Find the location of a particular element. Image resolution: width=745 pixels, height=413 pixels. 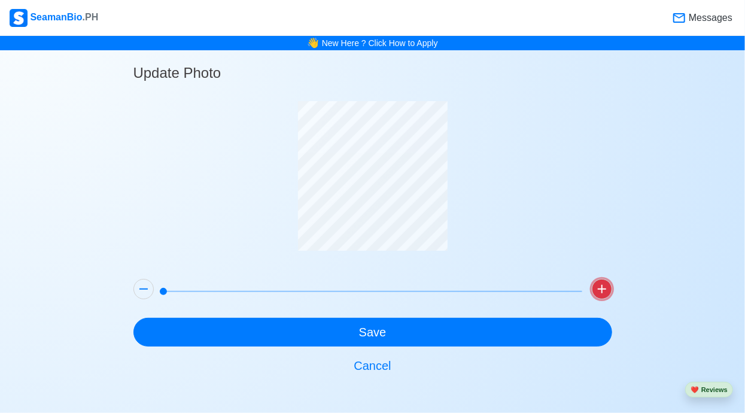

h4: Update Photo is located at coordinates (373, 73).